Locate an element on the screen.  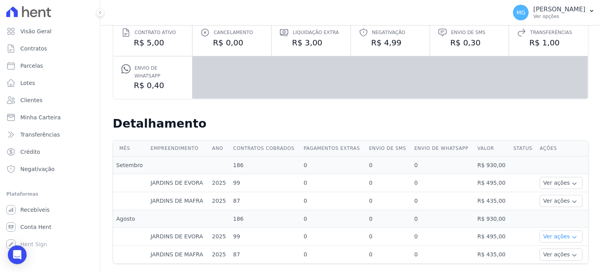
span: Crédito is located at coordinates (30, 152).